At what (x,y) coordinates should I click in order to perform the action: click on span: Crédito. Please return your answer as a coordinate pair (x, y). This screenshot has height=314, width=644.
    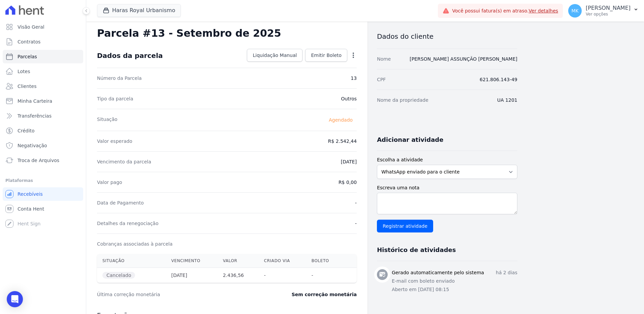
    Looking at the image, I should click on (26, 131).